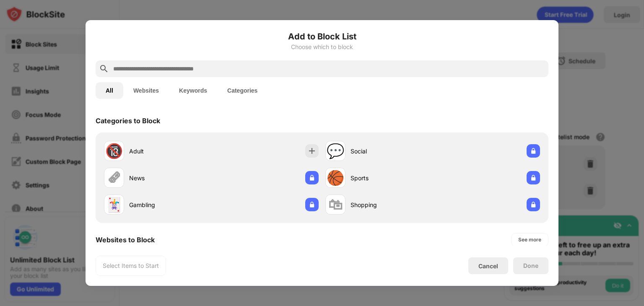 The width and height of the screenshot is (644, 306). What do you see at coordinates (170, 205) in the screenshot?
I see `div: Gambling` at bounding box center [170, 205].